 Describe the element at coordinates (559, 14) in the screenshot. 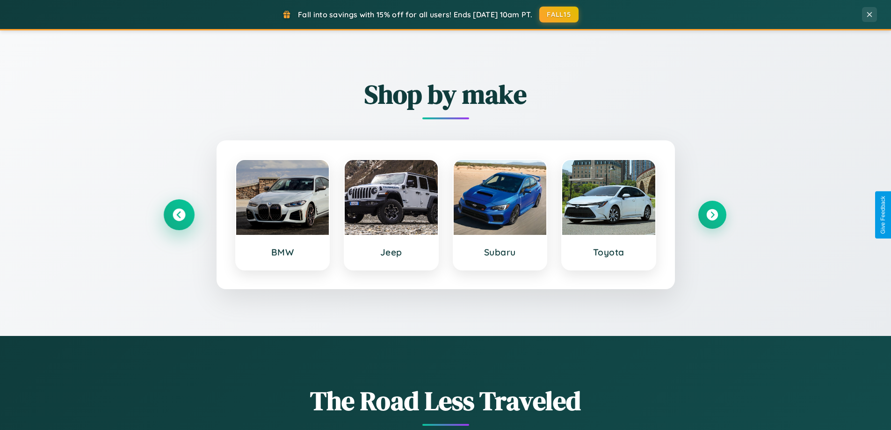

I see `button: FALL15` at that location.